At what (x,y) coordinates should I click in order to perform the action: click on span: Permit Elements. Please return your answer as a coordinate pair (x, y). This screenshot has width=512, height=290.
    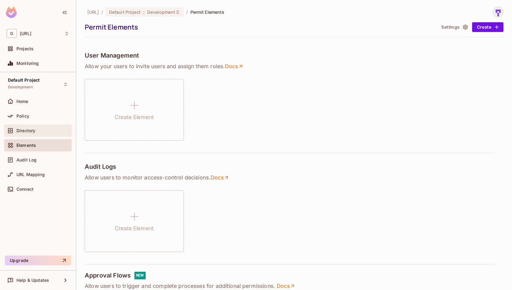
    Looking at the image, I should click on (207, 12).